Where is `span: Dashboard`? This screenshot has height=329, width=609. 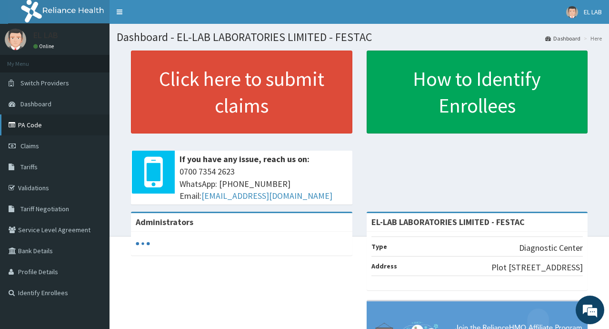
span: Dashboard is located at coordinates (36, 104).